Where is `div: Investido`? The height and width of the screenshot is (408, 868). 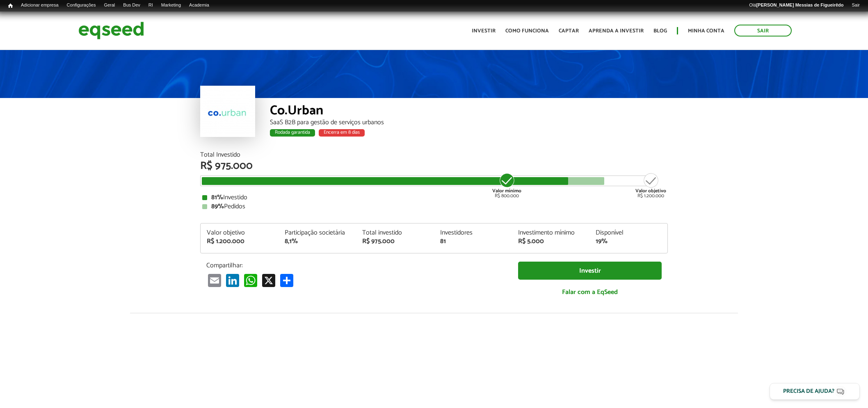 div: Investido is located at coordinates (434, 198).